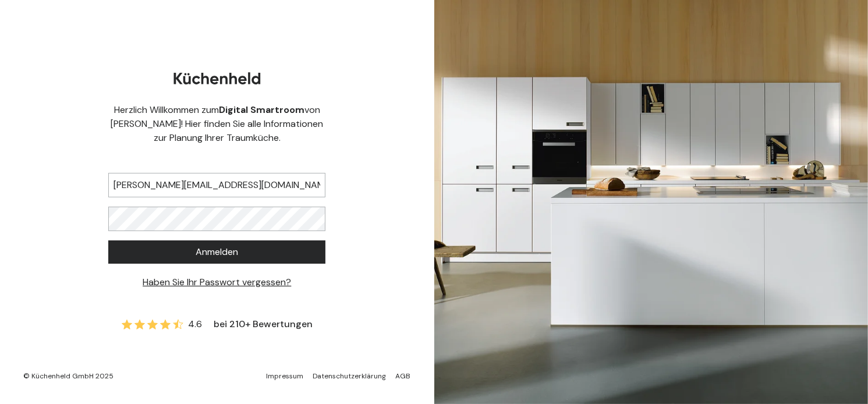  Describe the element at coordinates (217, 282) in the screenshot. I see `a: Haben Sie Ihr Passwort vergessen?` at that location.